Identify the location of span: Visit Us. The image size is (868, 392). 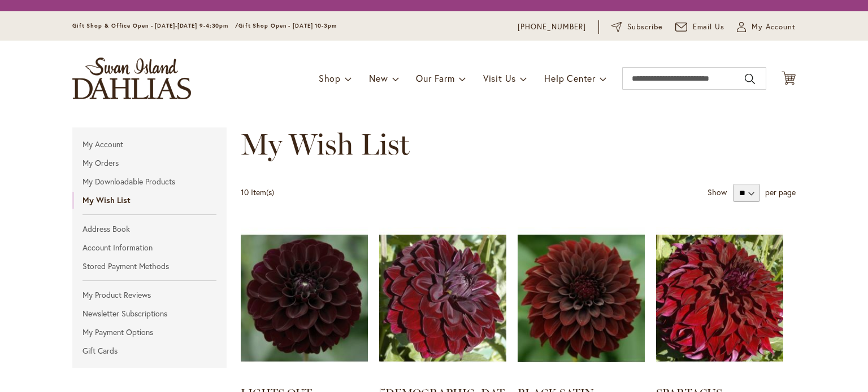
(499, 78).